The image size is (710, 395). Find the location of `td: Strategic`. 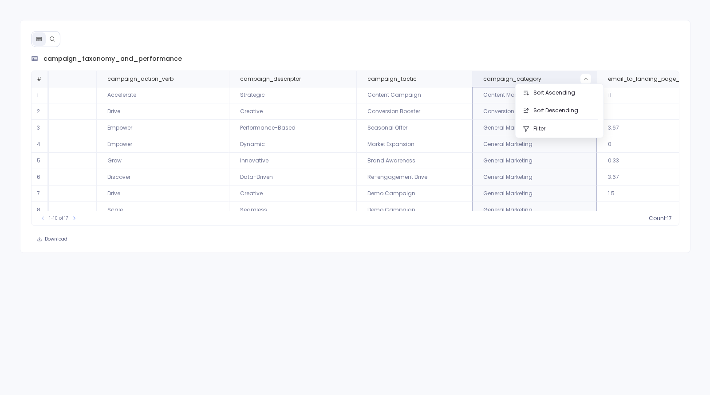

td: Strategic is located at coordinates (292, 95).